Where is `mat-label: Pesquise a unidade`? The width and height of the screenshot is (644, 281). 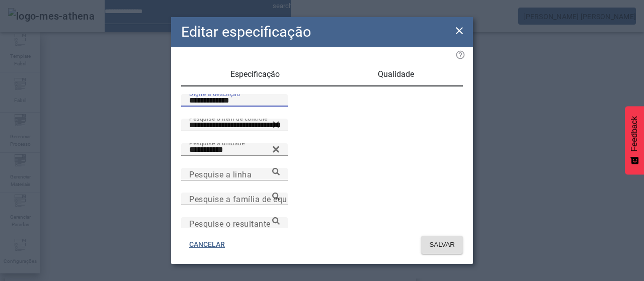
mat-label: Pesquise a unidade is located at coordinates (217, 143).